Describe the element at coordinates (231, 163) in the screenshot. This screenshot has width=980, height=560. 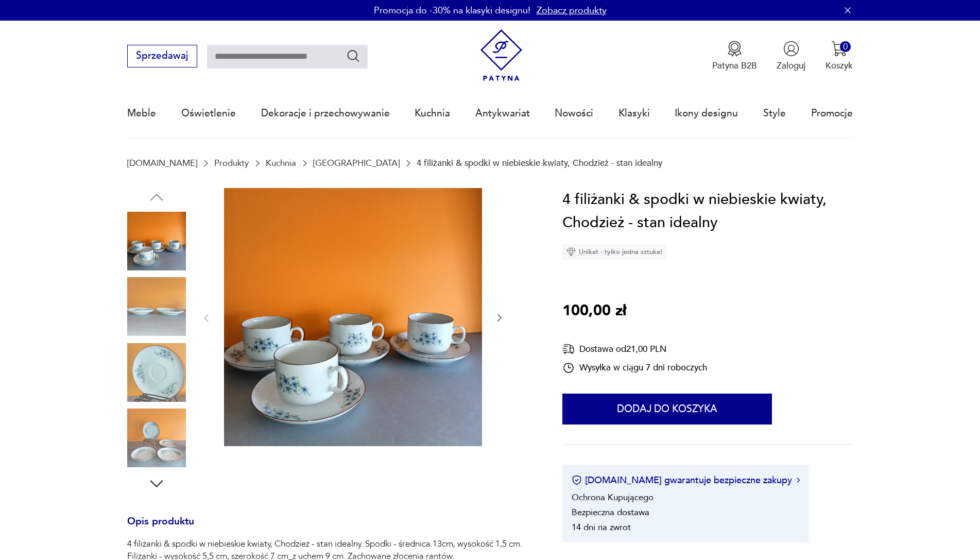
I see `a: Produkty` at that location.